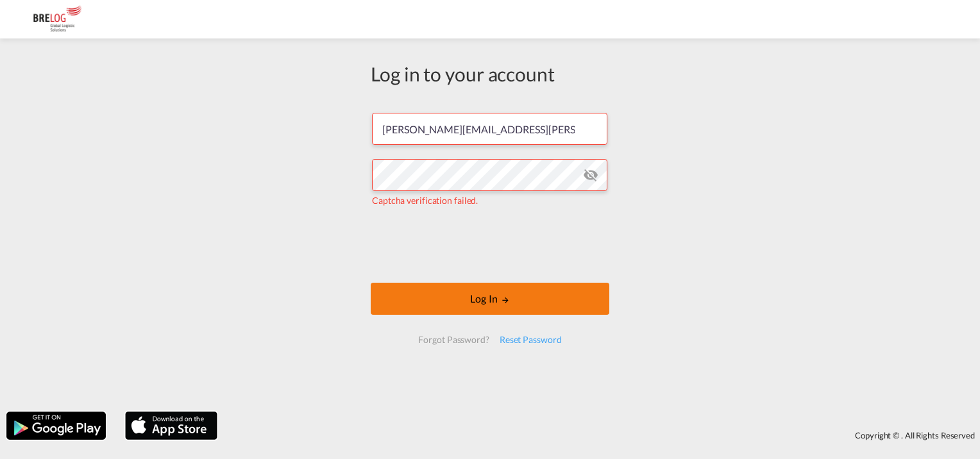 The width and height of the screenshot is (980, 459). I want to click on img: apple.png, so click(171, 426).